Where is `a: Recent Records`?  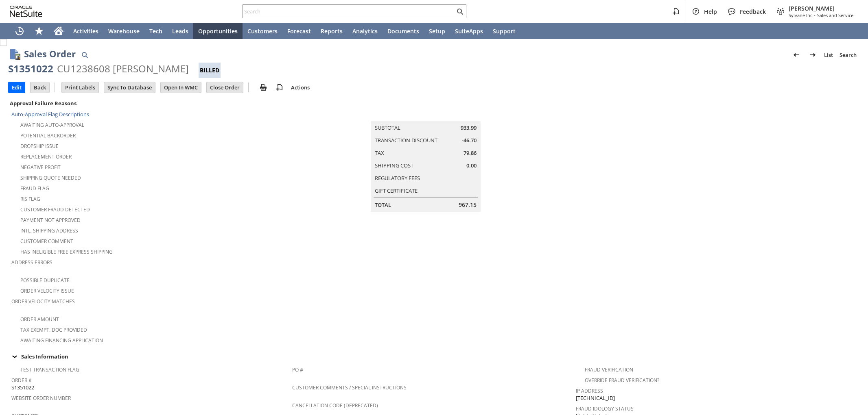 a: Recent Records is located at coordinates (20, 31).